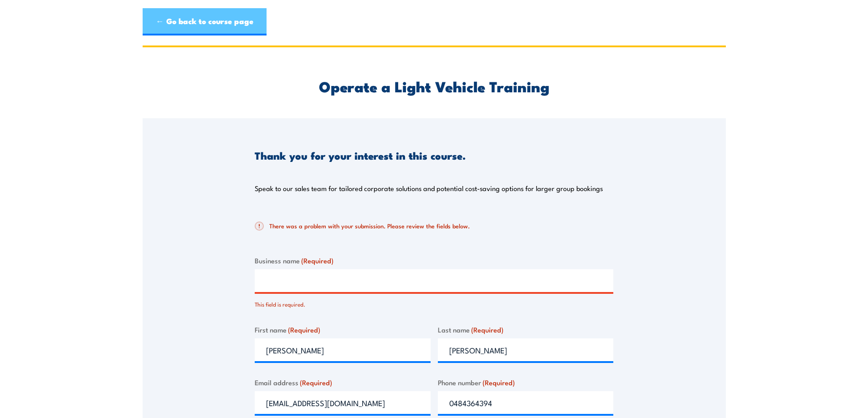 The width and height of the screenshot is (868, 418). I want to click on label: Email address, so click(342, 383).